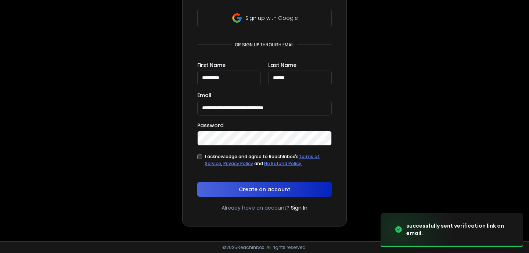 The height and width of the screenshot is (253, 529). Describe the element at coordinates (211, 65) in the screenshot. I see `label: First Name` at that location.